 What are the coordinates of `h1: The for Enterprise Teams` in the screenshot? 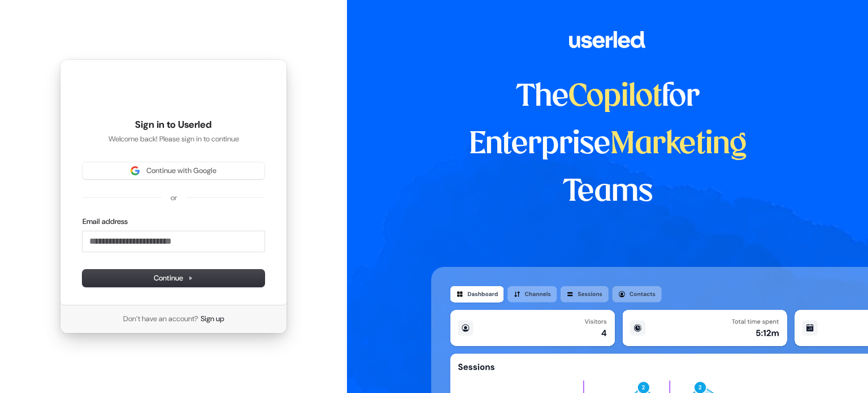 It's located at (607, 145).